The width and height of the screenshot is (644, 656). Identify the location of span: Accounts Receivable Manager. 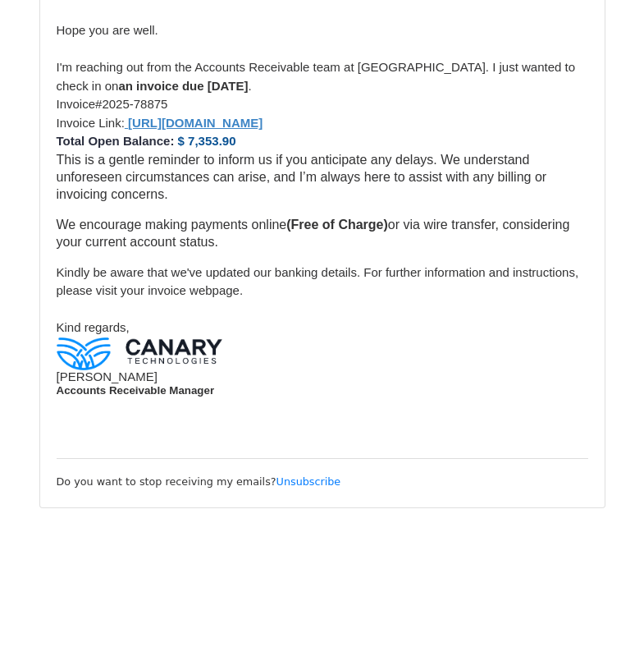
(135, 390).